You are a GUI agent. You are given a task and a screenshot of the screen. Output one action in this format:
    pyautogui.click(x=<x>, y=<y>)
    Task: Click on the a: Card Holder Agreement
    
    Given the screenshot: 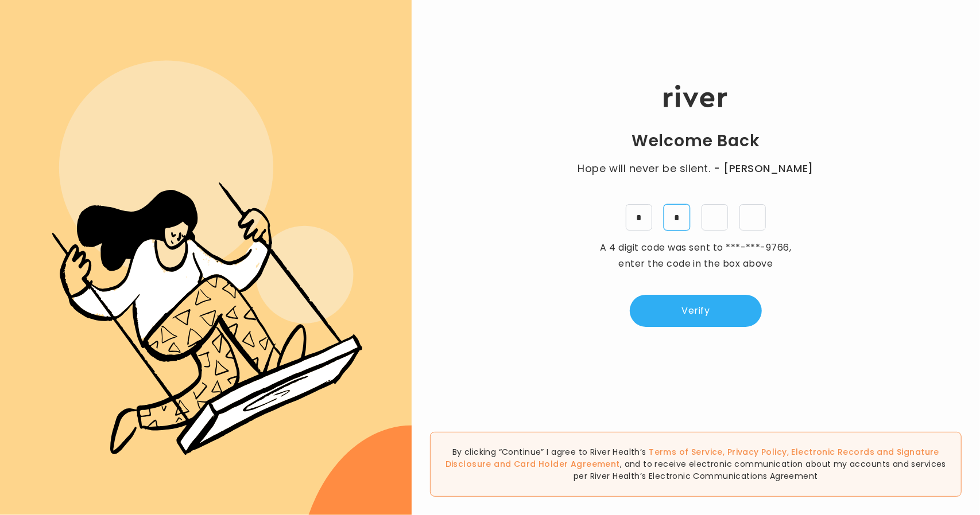 What is the action you would take?
    pyautogui.click(x=566, y=464)
    